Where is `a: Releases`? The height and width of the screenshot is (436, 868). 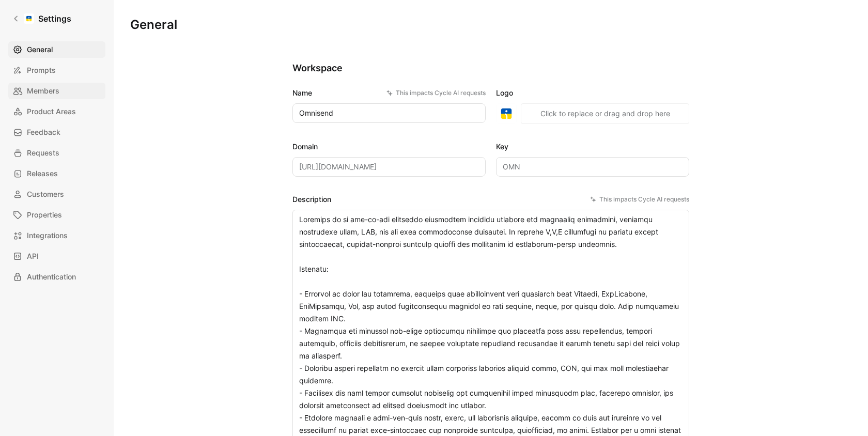 a: Releases is located at coordinates (57, 174).